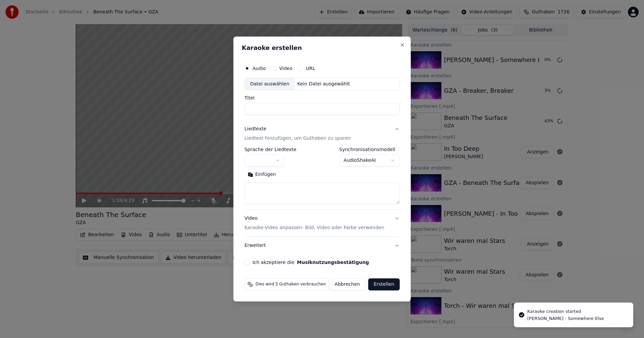 The width and height of the screenshot is (644, 338). I want to click on label: Video, so click(286, 68).